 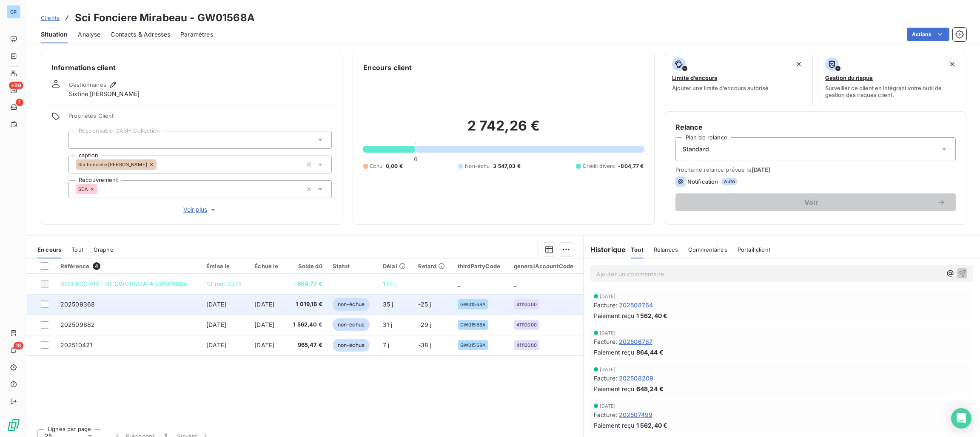 I want to click on span: 18, so click(x=18, y=346).